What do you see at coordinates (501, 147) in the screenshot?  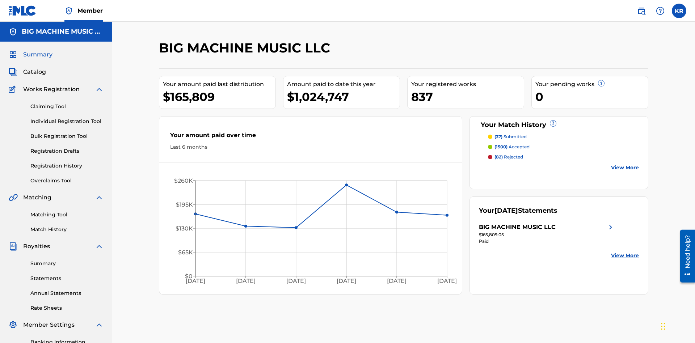 I see `span: (1500)` at bounding box center [501, 147].